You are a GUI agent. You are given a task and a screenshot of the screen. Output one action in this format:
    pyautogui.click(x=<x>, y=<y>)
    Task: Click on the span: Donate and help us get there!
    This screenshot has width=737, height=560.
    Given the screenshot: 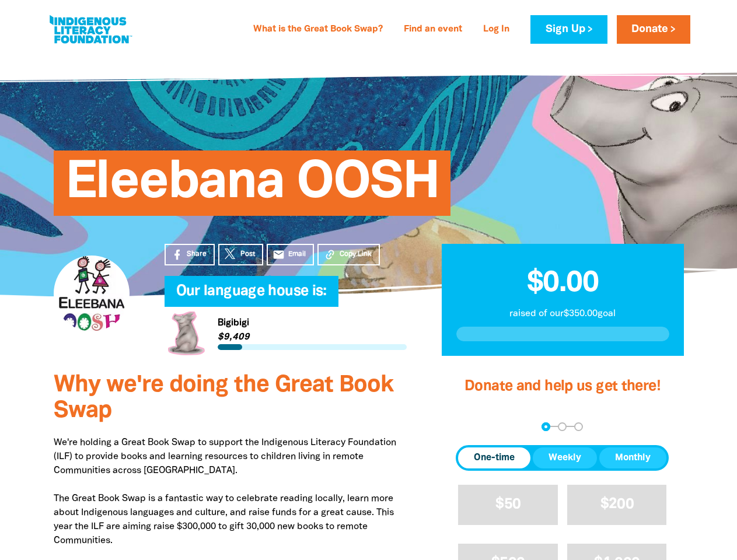 What is the action you would take?
    pyautogui.click(x=563, y=387)
    